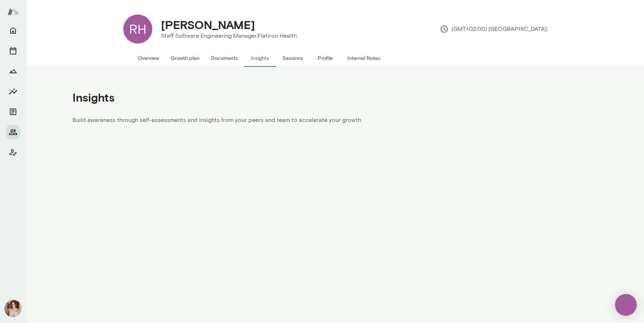 The image size is (644, 323). I want to click on img: Nancy Alsip, so click(13, 308).